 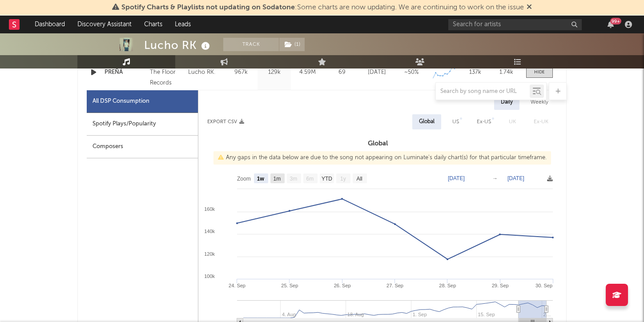 I want to click on div: 4.59M, so click(x=308, y=72).